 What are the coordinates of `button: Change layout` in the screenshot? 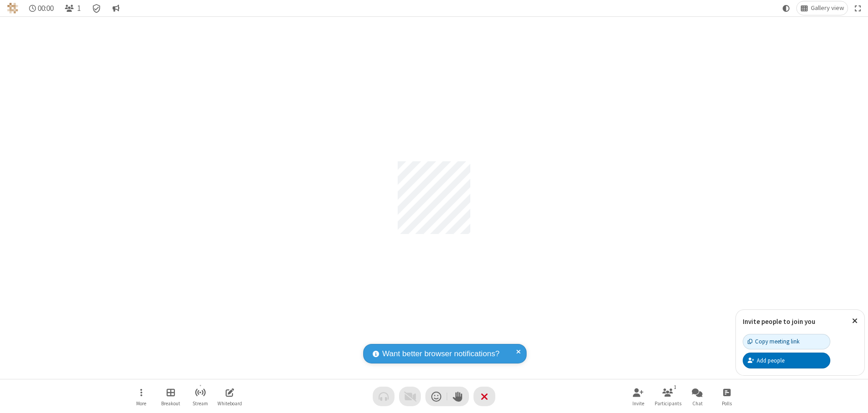 It's located at (822, 8).